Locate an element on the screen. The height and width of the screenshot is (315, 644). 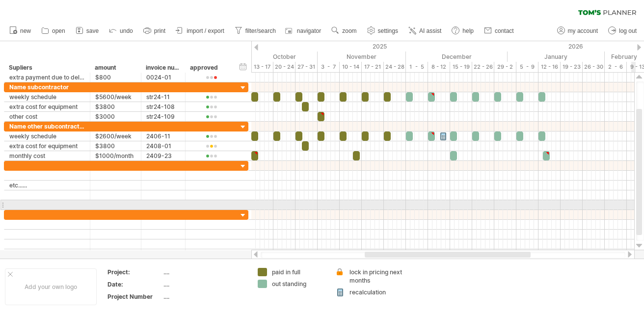
span: zoom is located at coordinates (349, 31).